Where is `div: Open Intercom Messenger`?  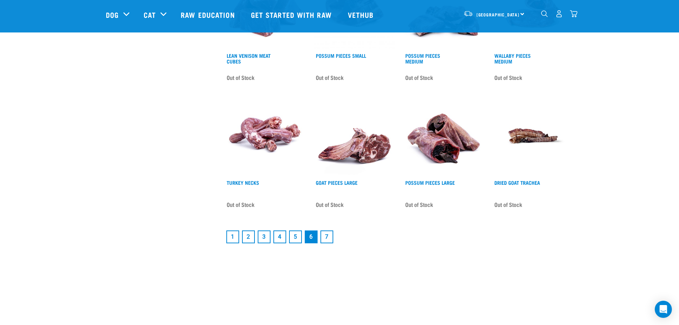
div: Open Intercom Messenger is located at coordinates (663, 309).